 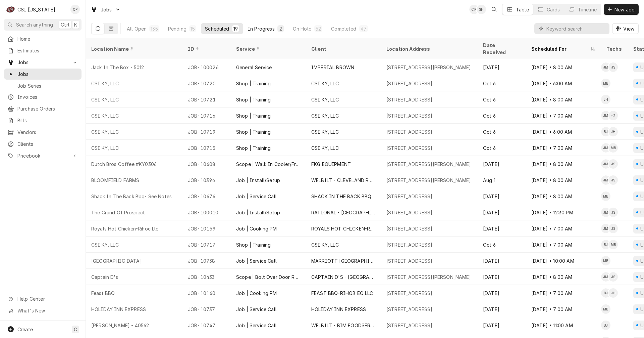 What do you see at coordinates (606, 293) in the screenshot?
I see `div: Bryant Jolley's Avatar` at bounding box center [606, 293].